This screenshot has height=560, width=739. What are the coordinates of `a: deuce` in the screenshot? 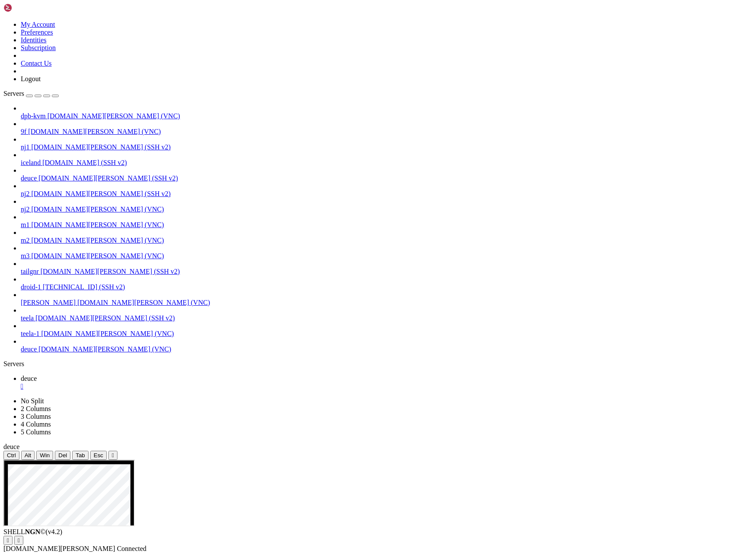 It's located at (378, 383).